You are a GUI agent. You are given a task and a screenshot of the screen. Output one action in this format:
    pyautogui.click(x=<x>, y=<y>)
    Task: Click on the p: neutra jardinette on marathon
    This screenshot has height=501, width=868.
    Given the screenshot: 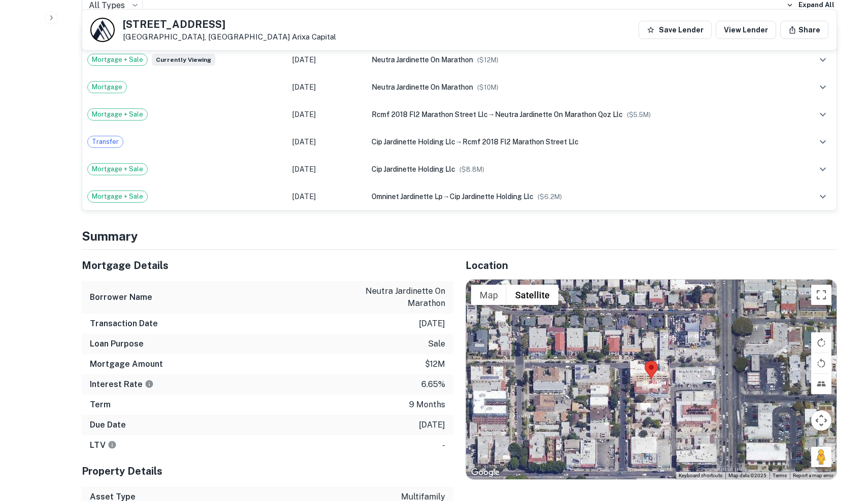 What is the action you would take?
    pyautogui.click(x=399, y=298)
    